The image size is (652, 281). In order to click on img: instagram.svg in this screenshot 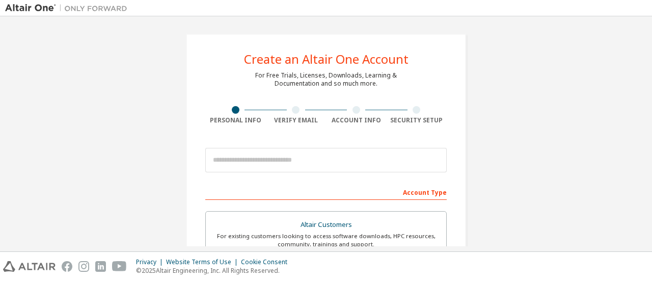, I will do `click(84, 266)`.